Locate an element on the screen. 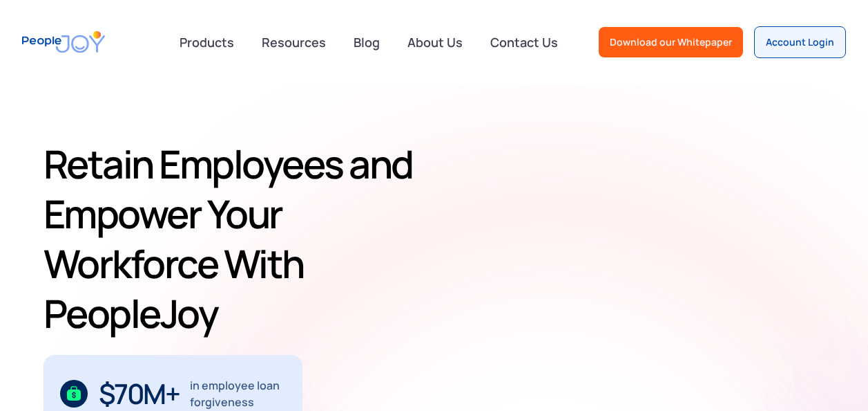  a: Blog is located at coordinates (366, 42).